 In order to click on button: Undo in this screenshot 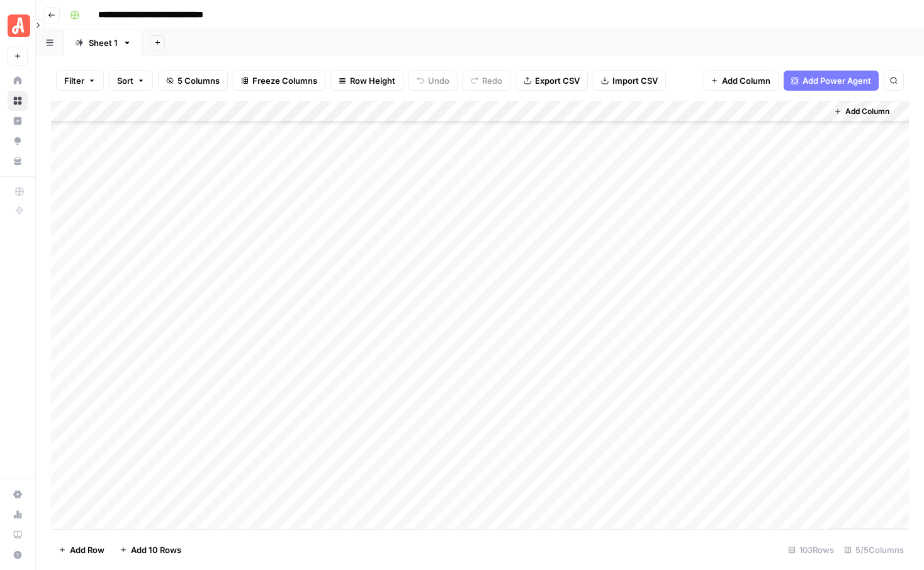, I will do `click(433, 81)`.